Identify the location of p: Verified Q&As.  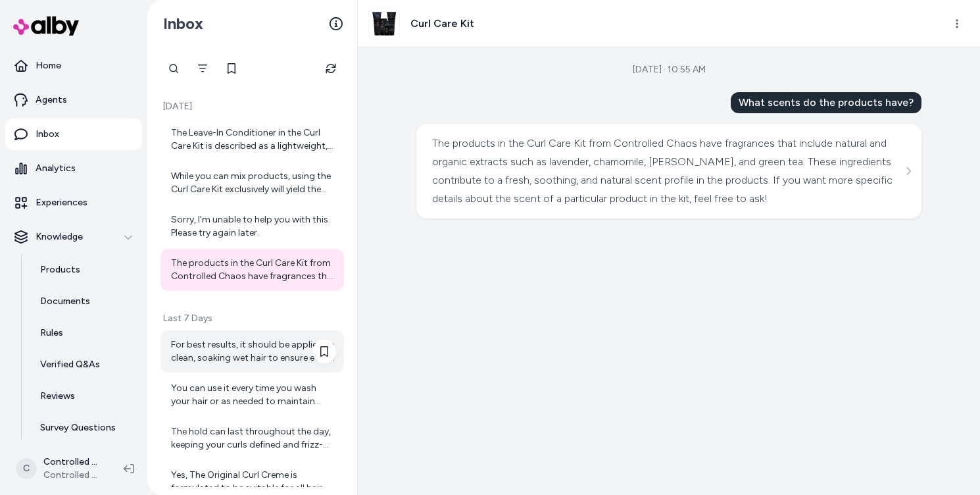
(70, 364).